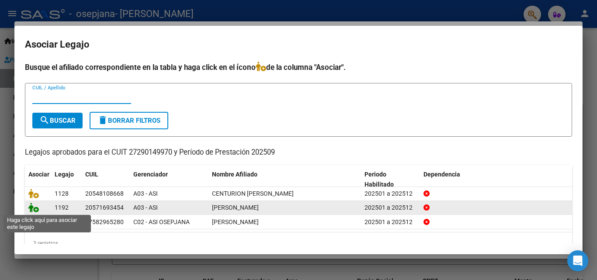 This screenshot has width=597, height=280. I want to click on button: Borrar Filtros, so click(129, 121).